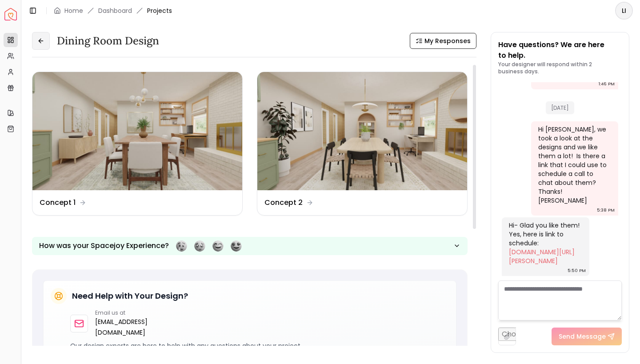 The image size is (640, 364). I want to click on span: Projects, so click(160, 11).